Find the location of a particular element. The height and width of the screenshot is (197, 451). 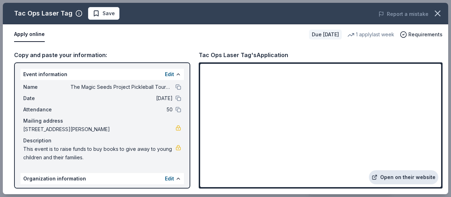

span: This event is to raise funds to buy books to give away to young children and their families. is located at coordinates (99, 153).